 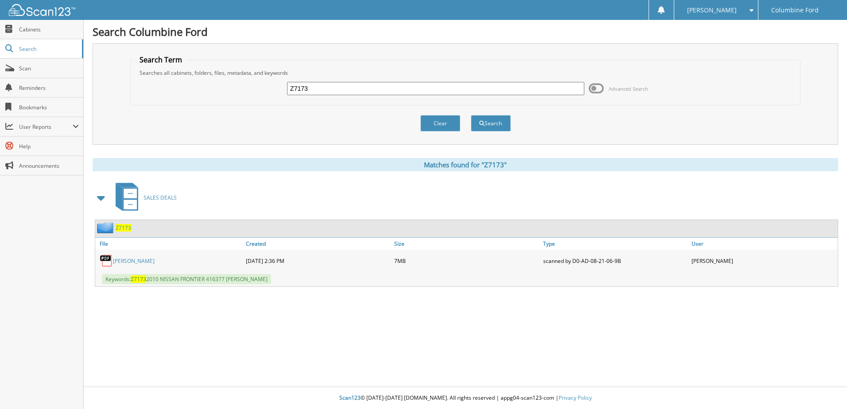 What do you see at coordinates (615, 261) in the screenshot?
I see `div: scanned by D0-AD-08-21-06-9B` at bounding box center [615, 261].